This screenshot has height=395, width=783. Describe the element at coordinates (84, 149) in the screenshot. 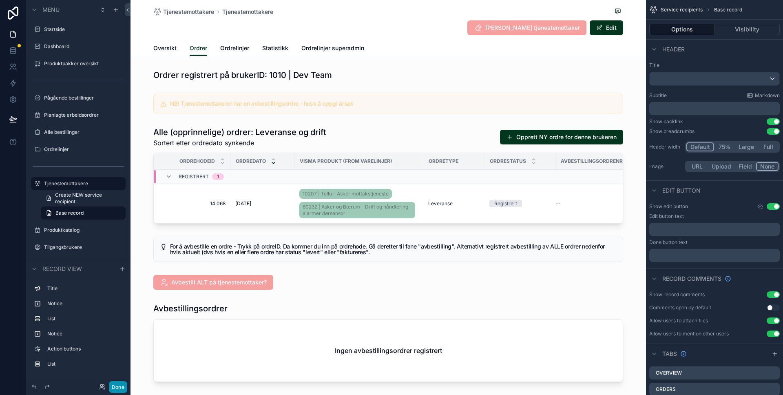

I see `label: Ordrelinjer` at that location.